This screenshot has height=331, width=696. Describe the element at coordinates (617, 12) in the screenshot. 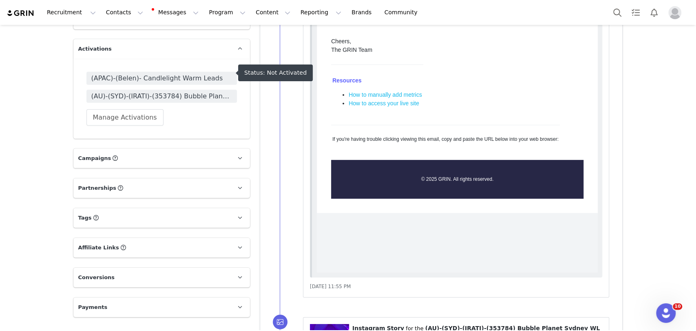

I see `button: Search` at that location.